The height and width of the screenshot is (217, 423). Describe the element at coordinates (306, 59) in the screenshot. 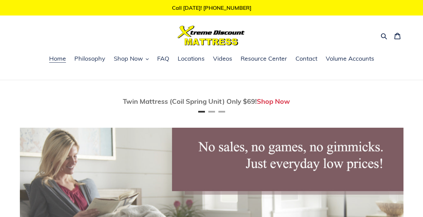

I see `span: Contact` at that location.